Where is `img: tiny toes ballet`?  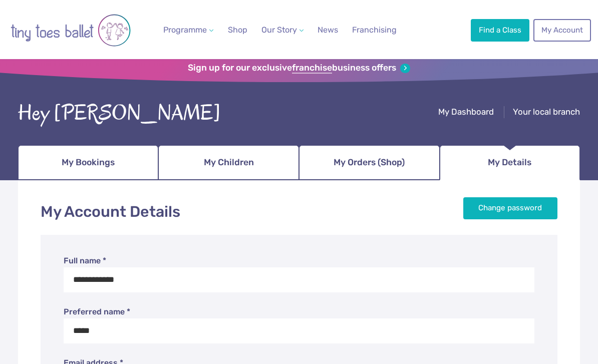 img: tiny toes ballet is located at coordinates (71, 31).